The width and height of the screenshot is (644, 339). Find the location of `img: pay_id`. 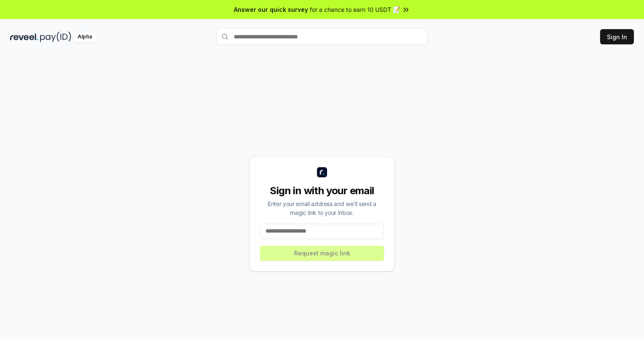

img: pay_id is located at coordinates (56, 37).